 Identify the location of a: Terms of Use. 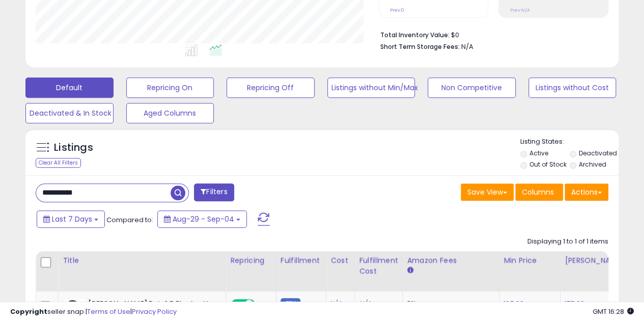
(109, 311).